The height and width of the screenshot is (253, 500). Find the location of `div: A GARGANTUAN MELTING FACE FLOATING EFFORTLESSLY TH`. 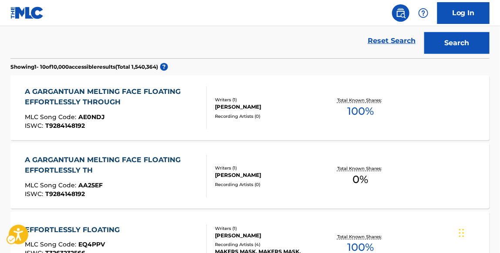

div: A GARGANTUAN MELTING FACE FLOATING EFFORTLESSLY TH is located at coordinates (112, 165).